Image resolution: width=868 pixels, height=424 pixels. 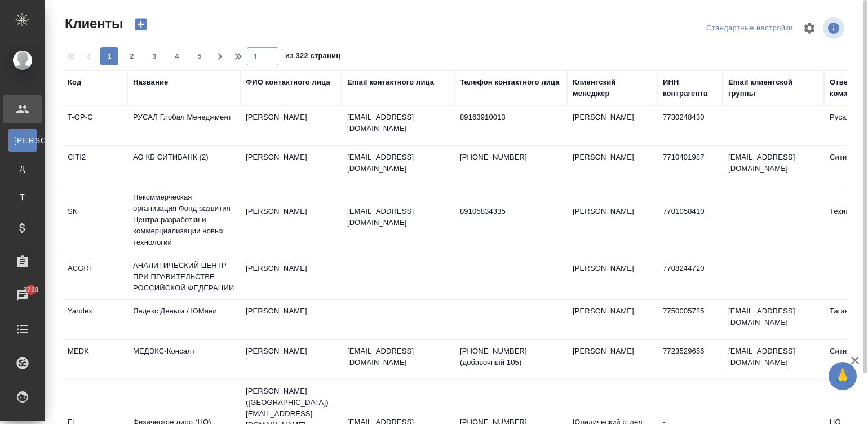 What do you see at coordinates (809, 28) in the screenshot?
I see `span: Настроить таблицу` at bounding box center [809, 28].